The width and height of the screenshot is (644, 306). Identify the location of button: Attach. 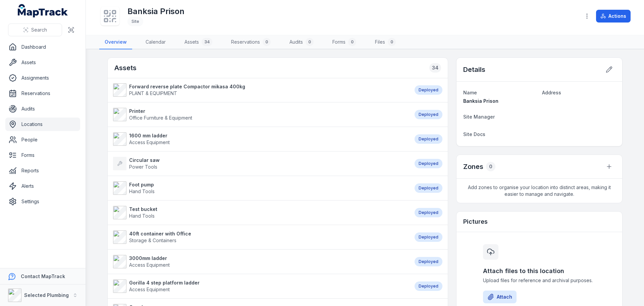
(500, 297).